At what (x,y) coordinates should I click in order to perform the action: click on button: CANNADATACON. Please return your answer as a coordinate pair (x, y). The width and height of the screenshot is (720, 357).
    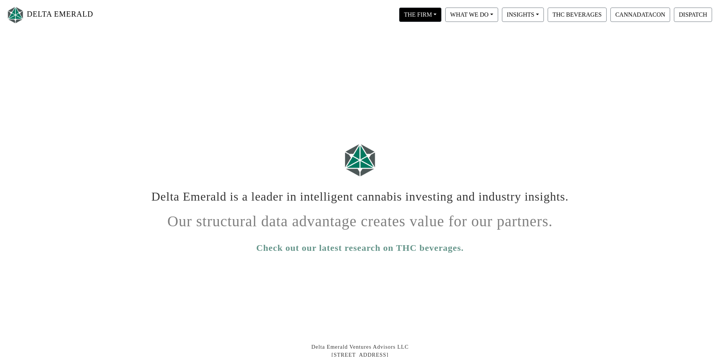
    Looking at the image, I should click on (641, 15).